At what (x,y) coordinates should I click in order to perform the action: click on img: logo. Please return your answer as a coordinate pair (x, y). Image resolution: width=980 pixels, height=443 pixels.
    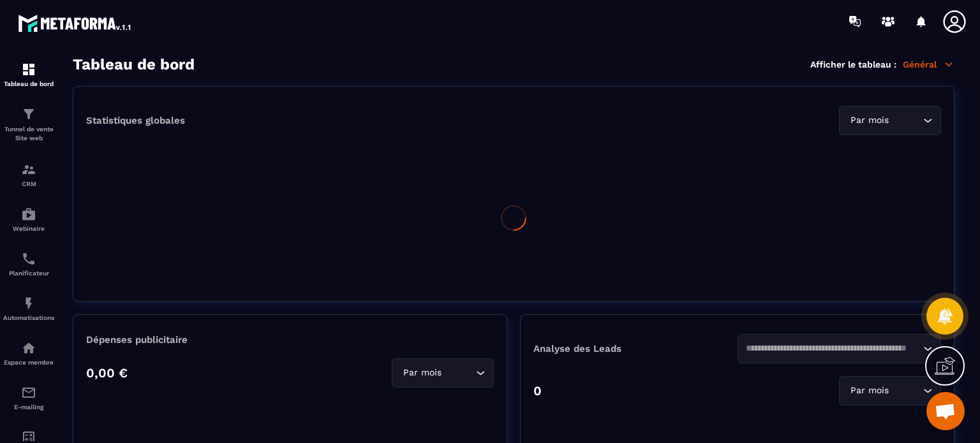
    Looking at the image, I should click on (75, 23).